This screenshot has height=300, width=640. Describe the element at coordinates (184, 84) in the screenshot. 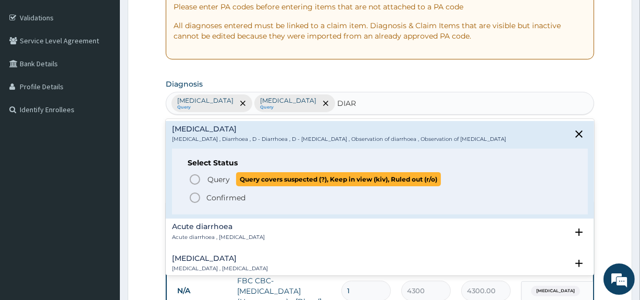

I see `label: Diagnosis` at that location.